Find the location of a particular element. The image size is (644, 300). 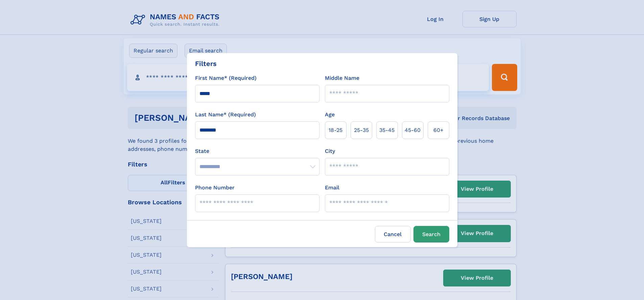

label: Last Name* (Required) is located at coordinates (225, 115).